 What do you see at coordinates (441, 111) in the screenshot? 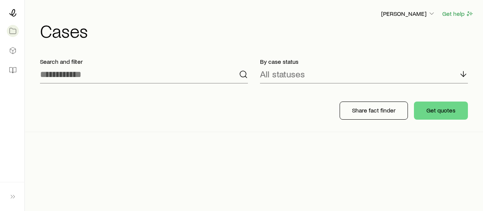
I see `button: Get quotes` at bounding box center [441, 111].